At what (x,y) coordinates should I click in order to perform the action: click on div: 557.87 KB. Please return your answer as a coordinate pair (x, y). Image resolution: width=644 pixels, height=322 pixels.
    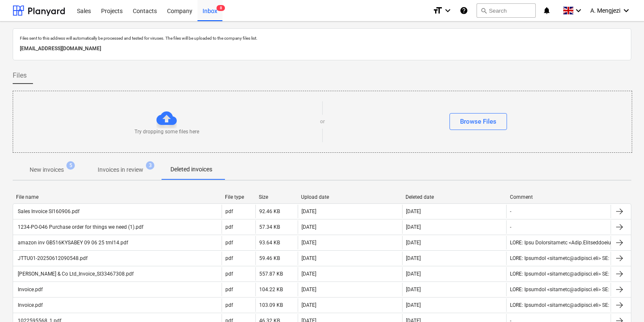
    Looking at the image, I should click on (272, 274).